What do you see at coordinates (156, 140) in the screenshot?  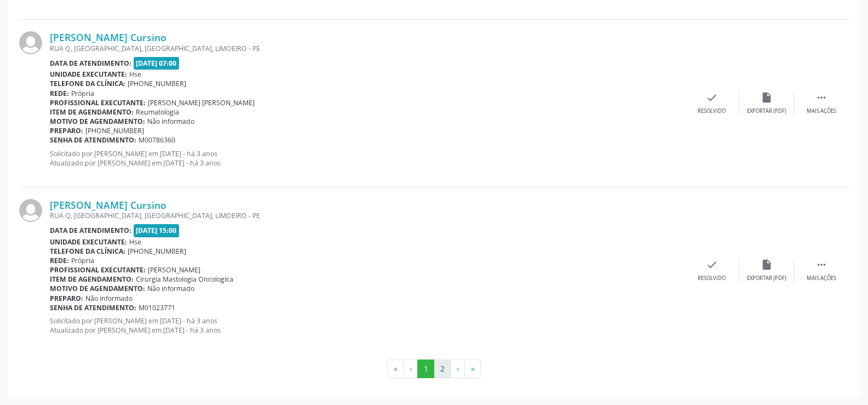 I see `span: M00786360` at bounding box center [156, 140].